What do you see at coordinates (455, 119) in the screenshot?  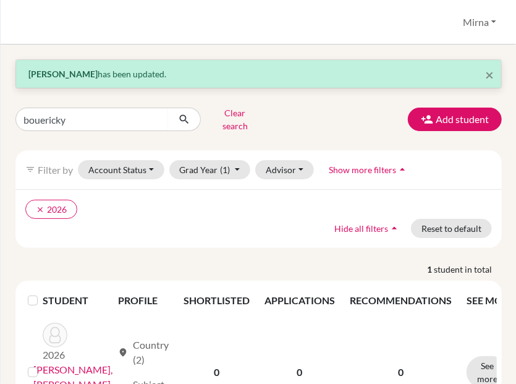 I see `button: Add student` at bounding box center [455, 119].